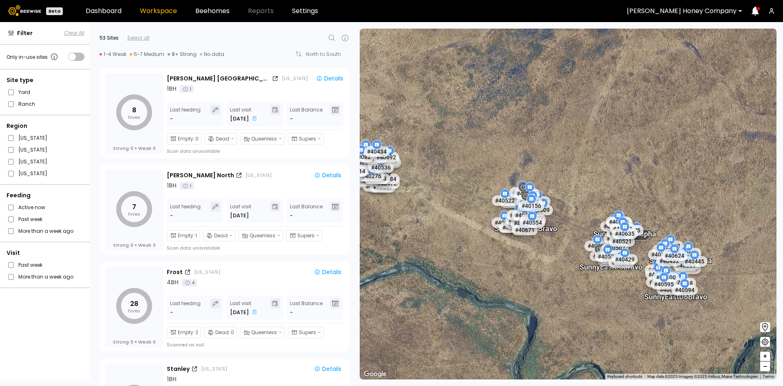 The height and width of the screenshot is (386, 783). Describe the element at coordinates (185, 114) in the screenshot. I see `div: Last feeding` at that location.